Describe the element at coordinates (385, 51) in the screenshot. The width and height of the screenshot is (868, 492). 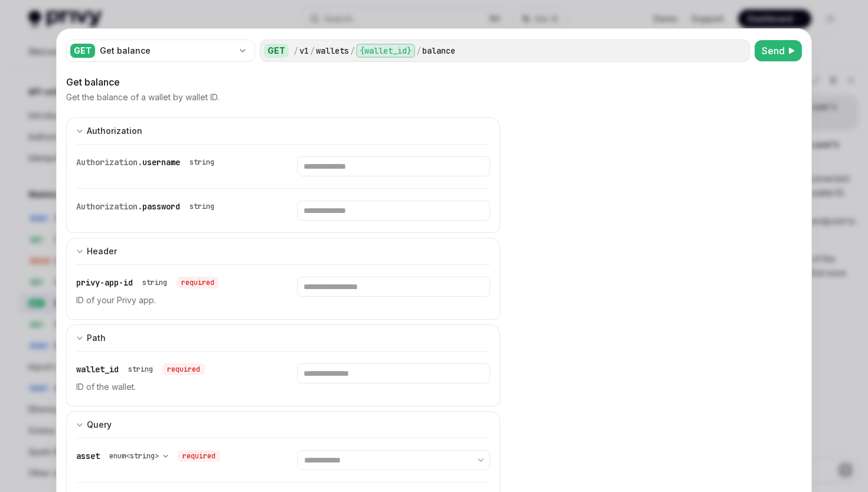
I see `div: {wallet_id}` at that location.